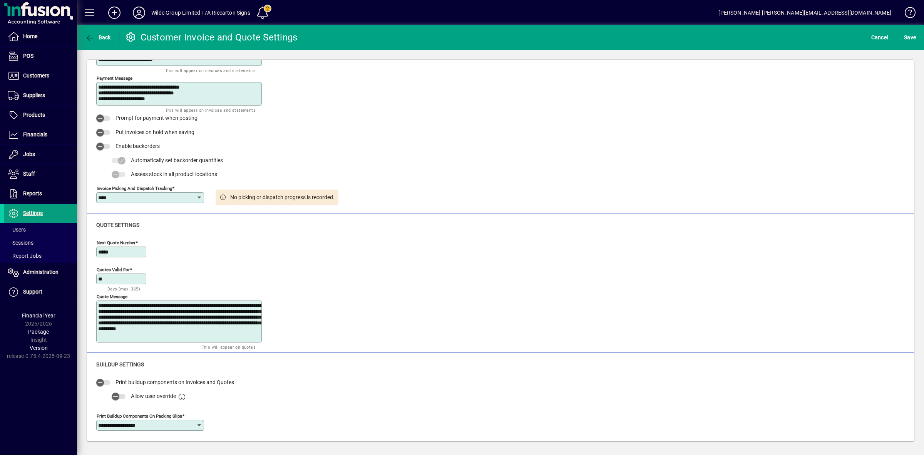 The height and width of the screenshot is (455, 924). What do you see at coordinates (137, 146) in the screenshot?
I see `span: Enable backorders` at bounding box center [137, 146].